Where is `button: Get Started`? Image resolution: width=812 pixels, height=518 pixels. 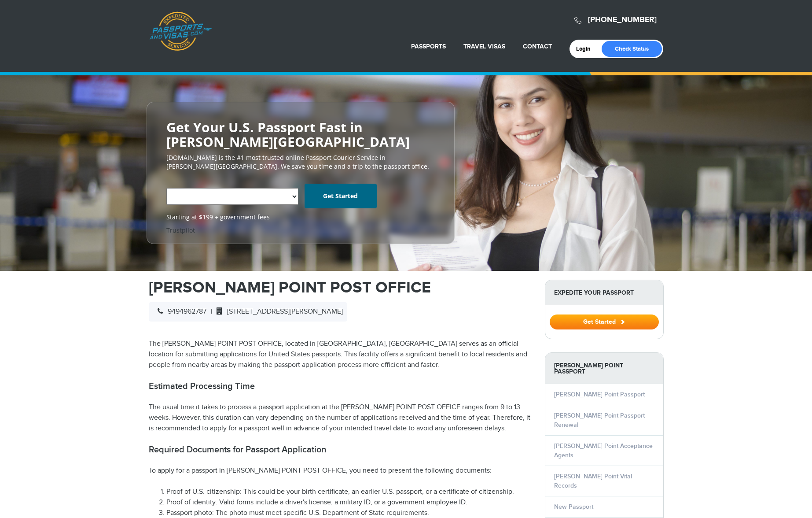 button: Get Started is located at coordinates (604, 322).